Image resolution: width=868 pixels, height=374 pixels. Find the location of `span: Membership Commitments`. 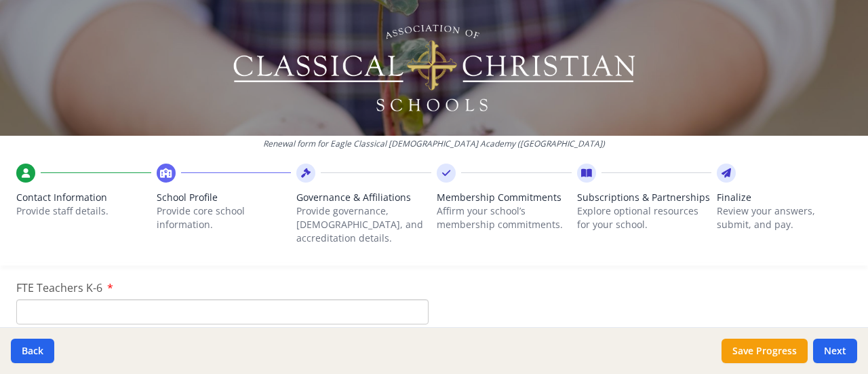

span: Membership Commitments is located at coordinates (504, 198).